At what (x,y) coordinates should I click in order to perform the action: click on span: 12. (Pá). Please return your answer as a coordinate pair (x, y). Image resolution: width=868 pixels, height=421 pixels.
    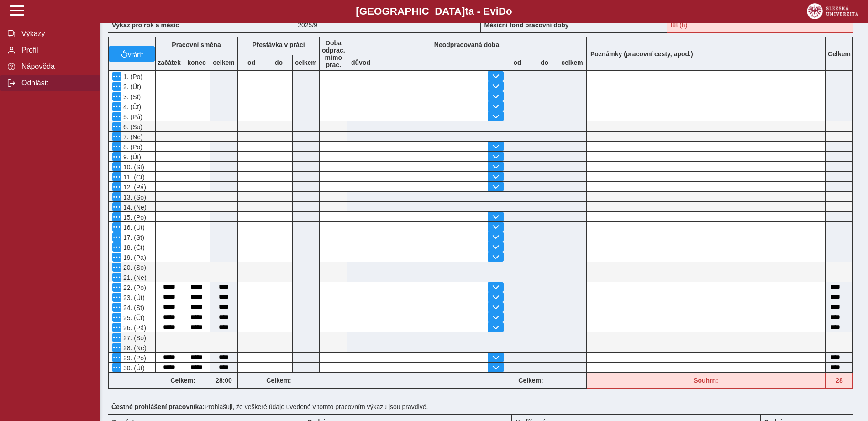
    Looking at the image, I should click on (133, 187).